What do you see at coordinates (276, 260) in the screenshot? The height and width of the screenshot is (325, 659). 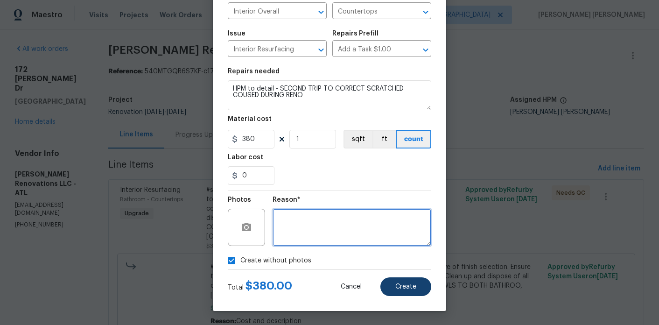 I see `span: Create without photos` at bounding box center [276, 260].